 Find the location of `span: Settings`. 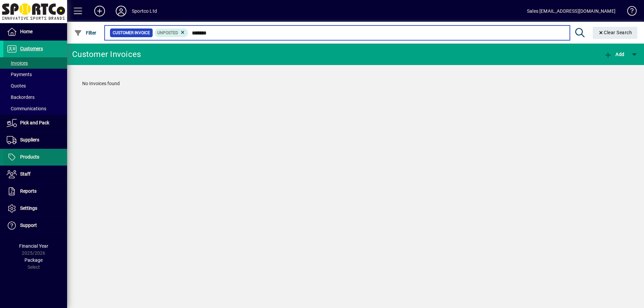

span: Settings is located at coordinates (28, 208).